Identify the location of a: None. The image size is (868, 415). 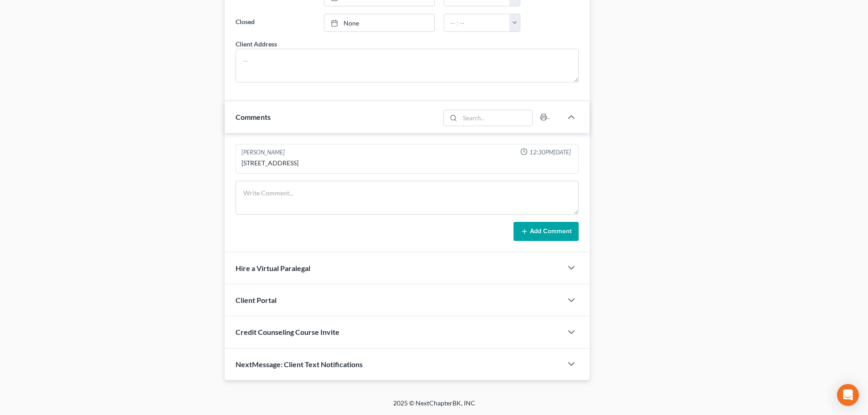
(379, 23).